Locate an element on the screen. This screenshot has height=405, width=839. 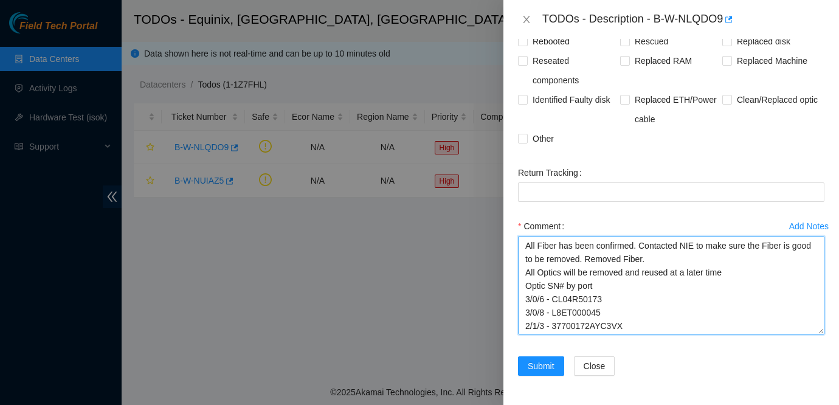
span: Other is located at coordinates (543, 139).